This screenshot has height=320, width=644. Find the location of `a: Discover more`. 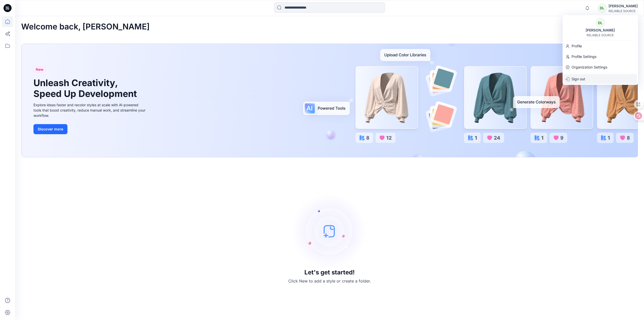

a: Discover more is located at coordinates (90, 129).